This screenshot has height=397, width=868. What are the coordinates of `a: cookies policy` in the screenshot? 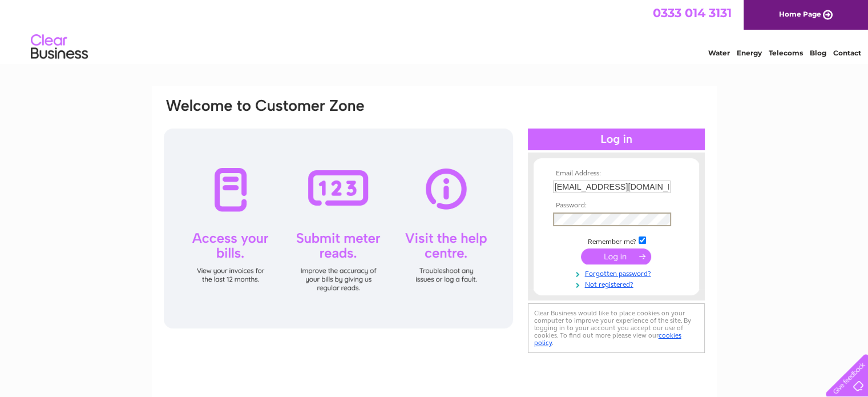 It's located at (608, 339).